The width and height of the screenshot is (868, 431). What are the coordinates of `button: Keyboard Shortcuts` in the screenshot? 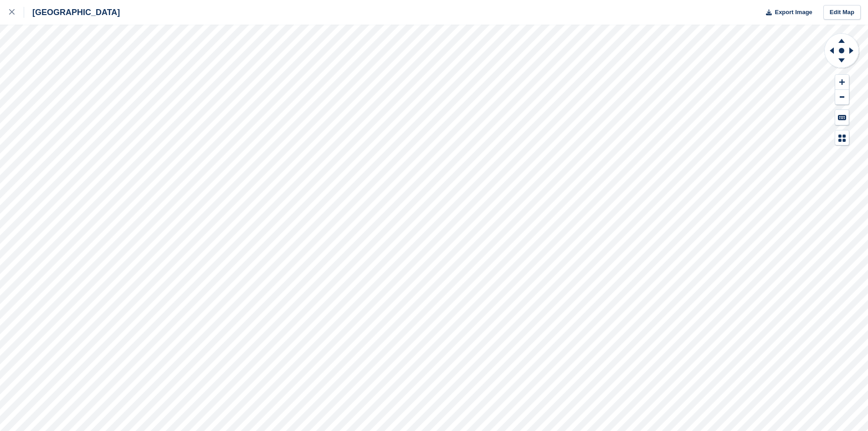 It's located at (842, 117).